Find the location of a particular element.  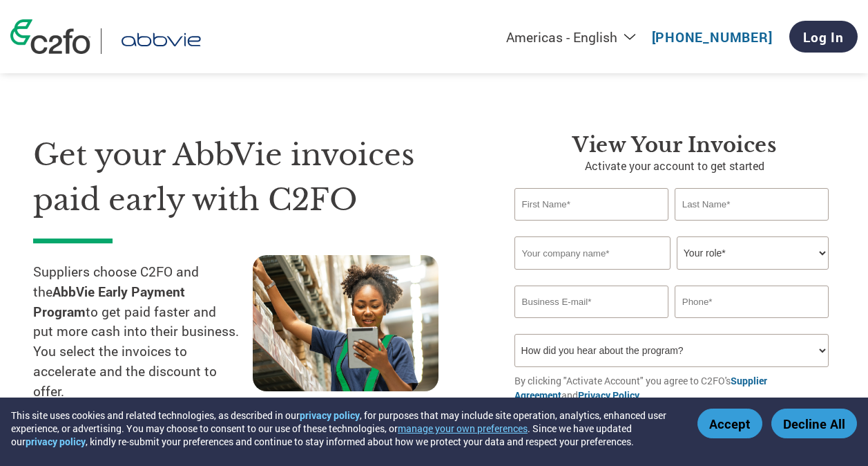

img: c2fo logo is located at coordinates (50, 36).